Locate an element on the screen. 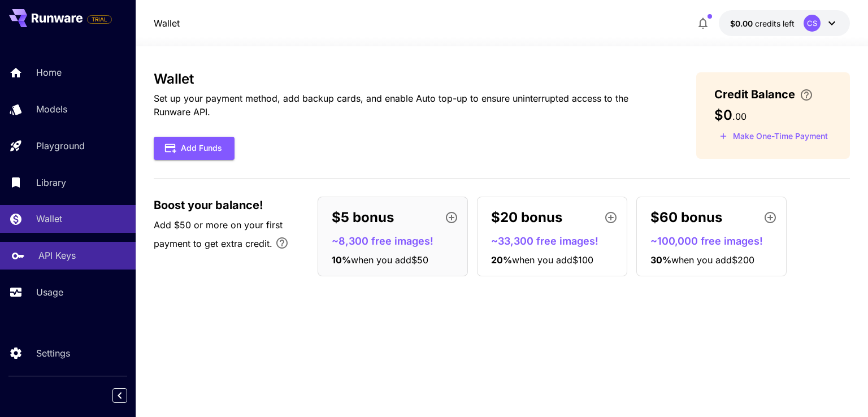 Image resolution: width=868 pixels, height=417 pixels. div: CS is located at coordinates (812, 23).